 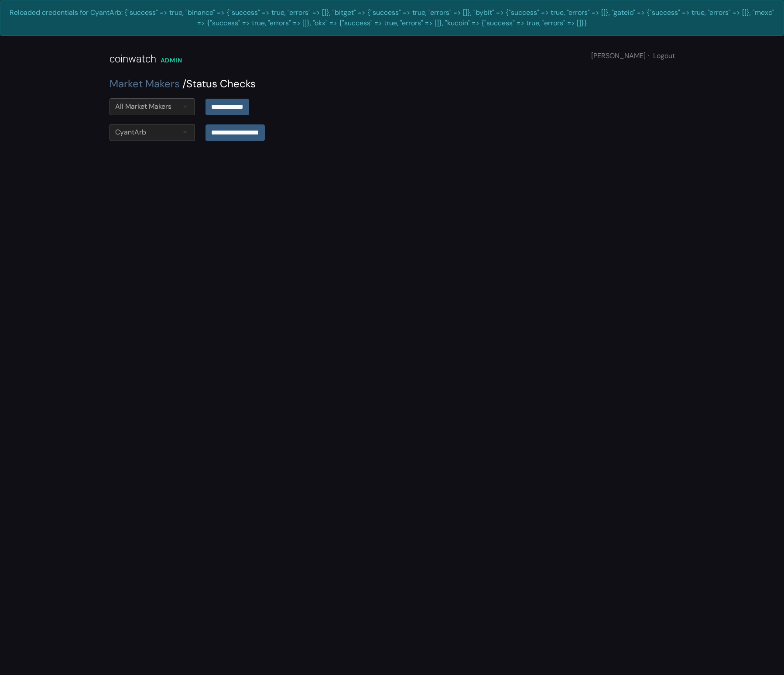 What do you see at coordinates (145, 83) in the screenshot?
I see `a: Market Makers` at bounding box center [145, 83].